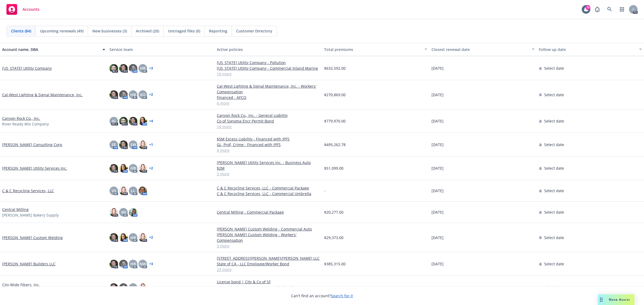 This screenshot has width=644, height=305. I want to click on span: NW, so click(142, 263).